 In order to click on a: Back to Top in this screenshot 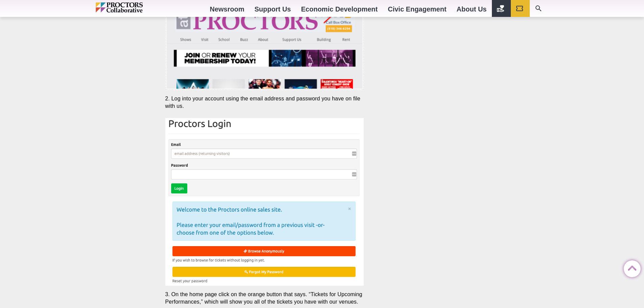, I will do `click(630, 267)`.